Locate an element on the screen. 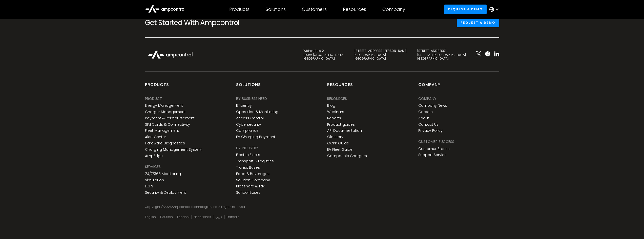 Image resolution: width=644 pixels, height=239 pixels. h2: Get Started With Ampcontrol is located at coordinates (200, 23).